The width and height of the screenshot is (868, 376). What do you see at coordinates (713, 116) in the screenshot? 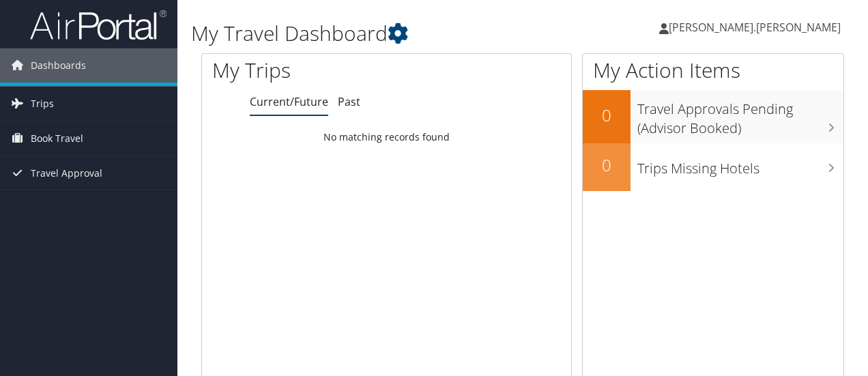
I see `a: 0Travel Approvals Pending (Advisor Booked)` at bounding box center [713, 116].